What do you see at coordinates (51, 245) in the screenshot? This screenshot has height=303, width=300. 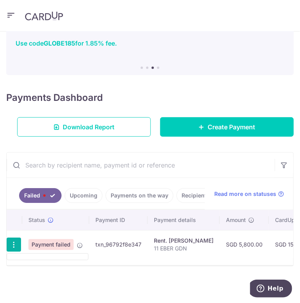 I see `span: Payment failed` at bounding box center [51, 245].